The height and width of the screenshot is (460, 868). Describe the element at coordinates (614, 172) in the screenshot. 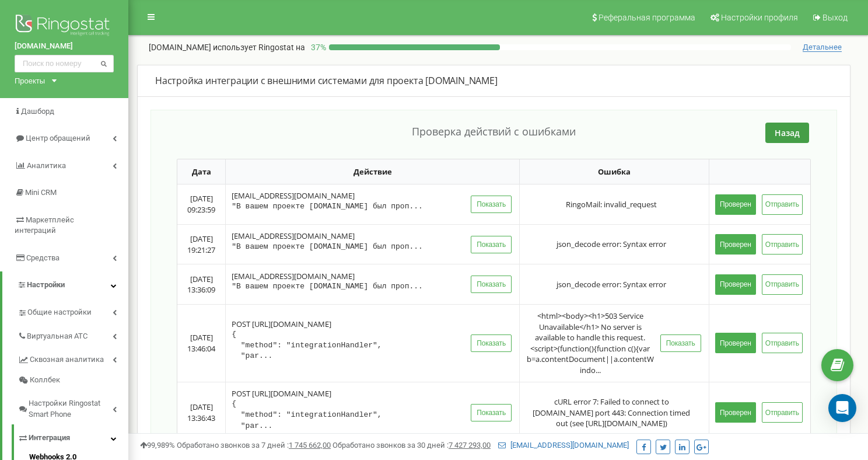

I see `th: Ошибка` at that location.